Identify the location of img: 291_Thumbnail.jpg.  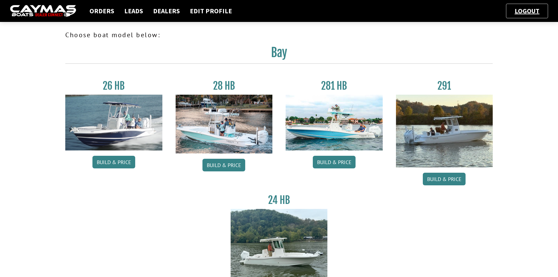
(445, 131).